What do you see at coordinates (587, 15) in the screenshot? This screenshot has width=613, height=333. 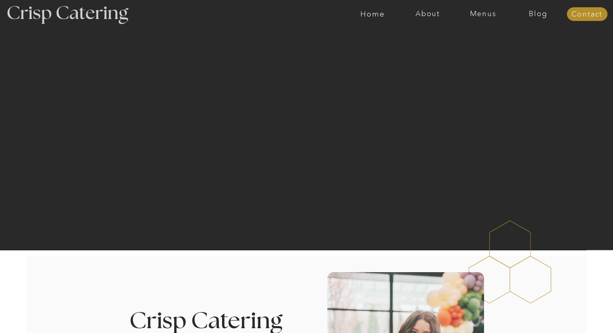 I see `nav: Contact` at bounding box center [587, 15].